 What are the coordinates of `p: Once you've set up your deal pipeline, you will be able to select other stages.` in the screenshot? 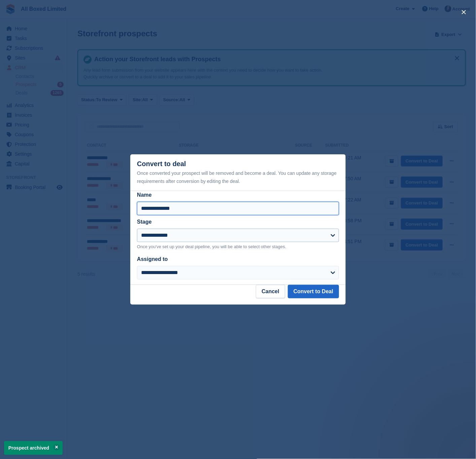 It's located at (238, 247).